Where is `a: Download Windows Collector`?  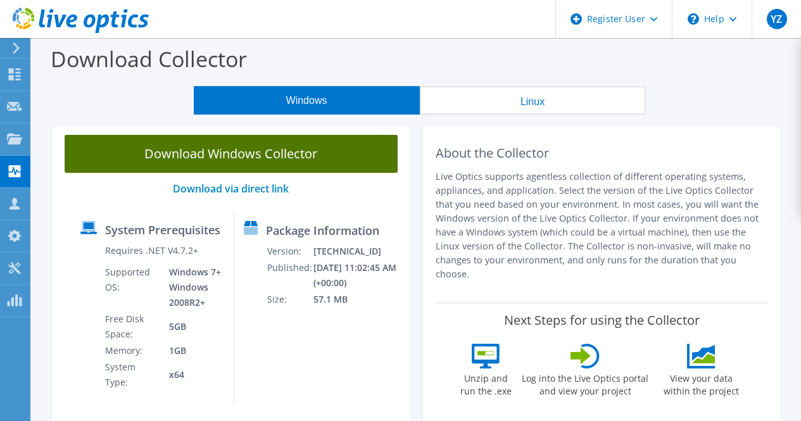 a: Download Windows Collector is located at coordinates (231, 154).